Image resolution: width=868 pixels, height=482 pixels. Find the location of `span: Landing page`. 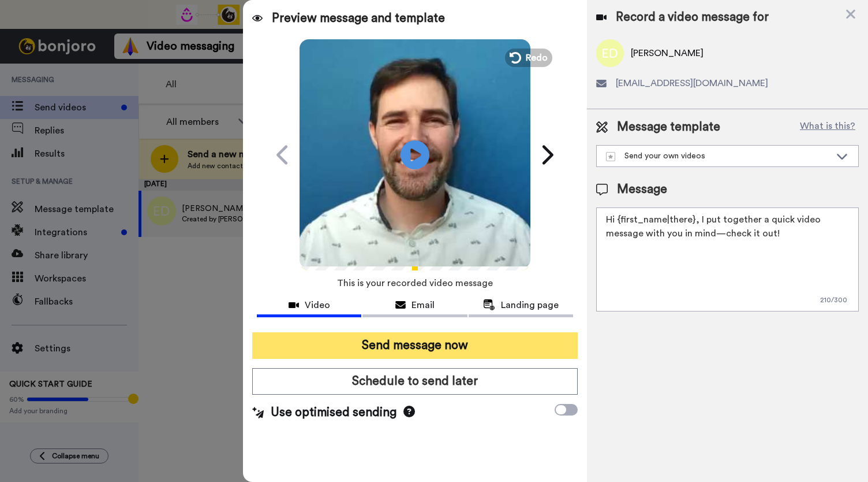

span: Landing page is located at coordinates (530, 305).